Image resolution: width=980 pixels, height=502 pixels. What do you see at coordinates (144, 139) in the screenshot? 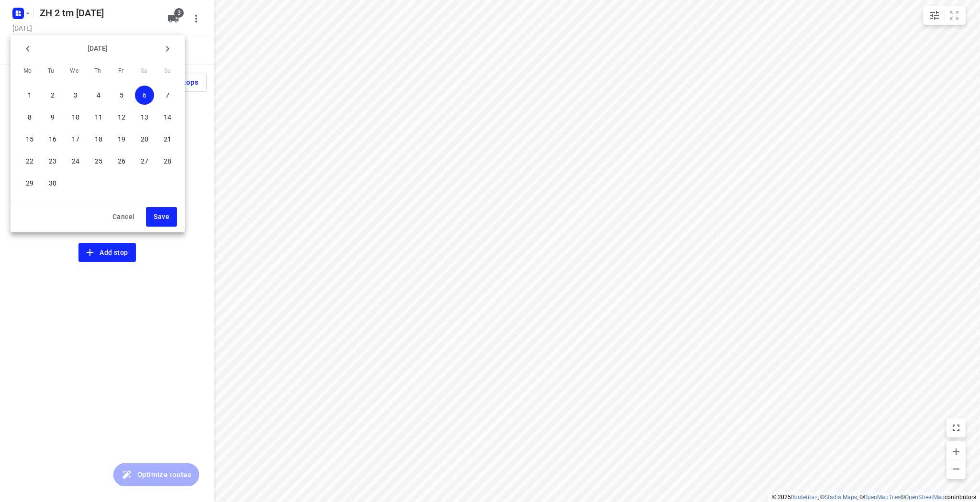
I see `p: 20` at bounding box center [144, 139].